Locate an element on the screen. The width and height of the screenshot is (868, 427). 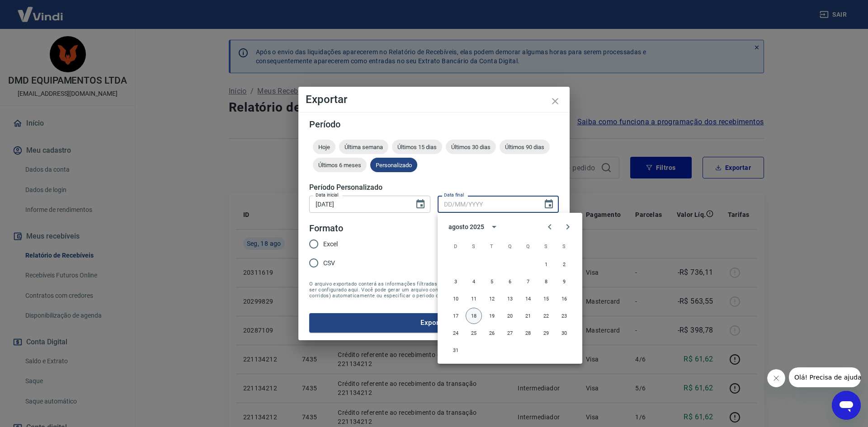
button: 8 is located at coordinates (546, 281).